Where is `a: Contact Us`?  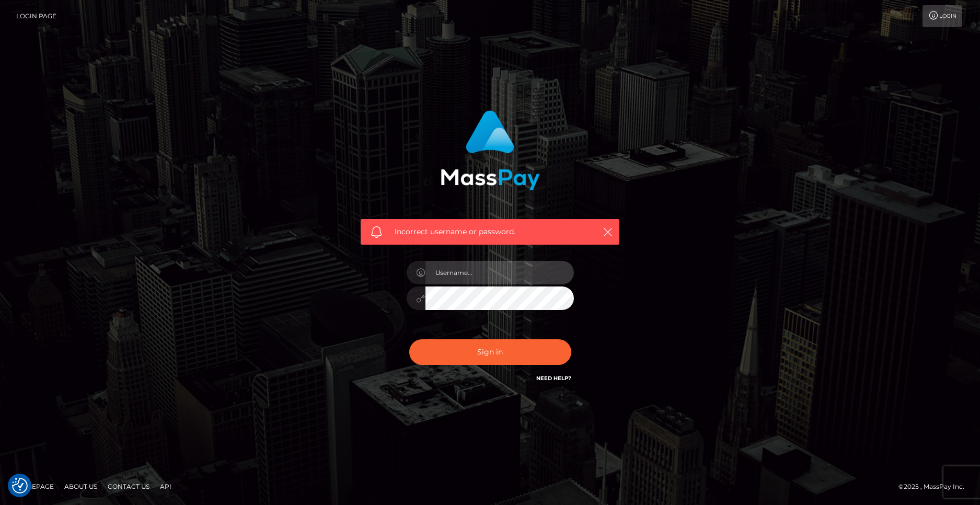
a: Contact Us is located at coordinates (128, 486).